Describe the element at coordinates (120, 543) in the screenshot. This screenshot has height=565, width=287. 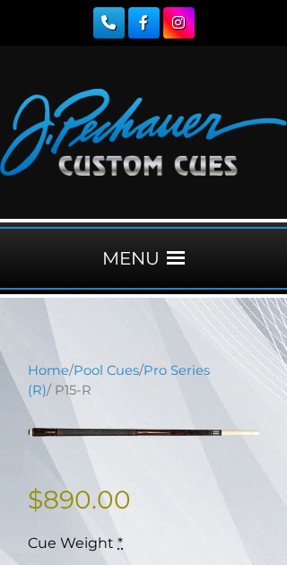
I see `abbr: required` at that location.